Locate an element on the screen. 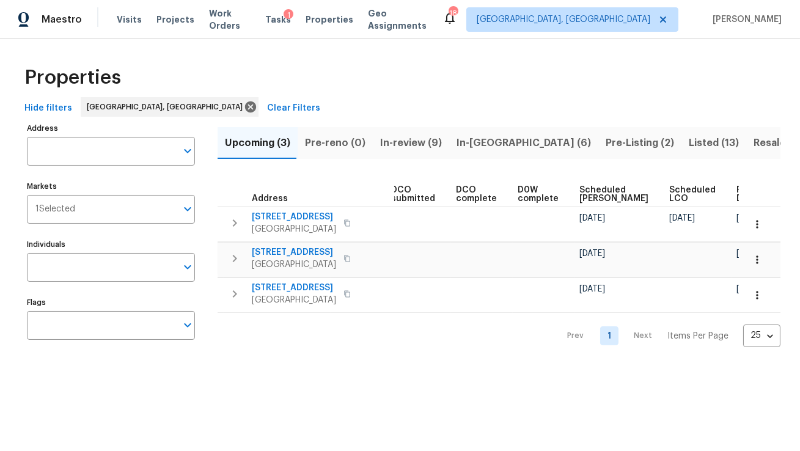  span: Work Orders is located at coordinates (230, 20).